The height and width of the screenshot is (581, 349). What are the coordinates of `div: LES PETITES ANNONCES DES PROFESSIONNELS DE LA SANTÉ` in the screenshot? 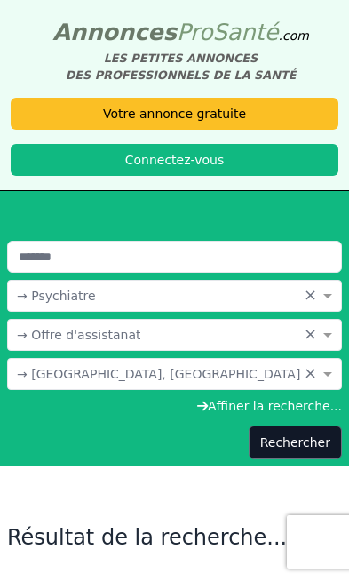 It's located at (180, 67).